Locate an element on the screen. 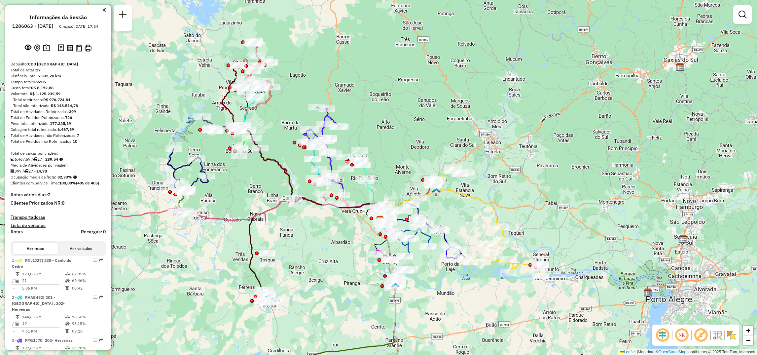  a: Zoom out is located at coordinates (748, 340).